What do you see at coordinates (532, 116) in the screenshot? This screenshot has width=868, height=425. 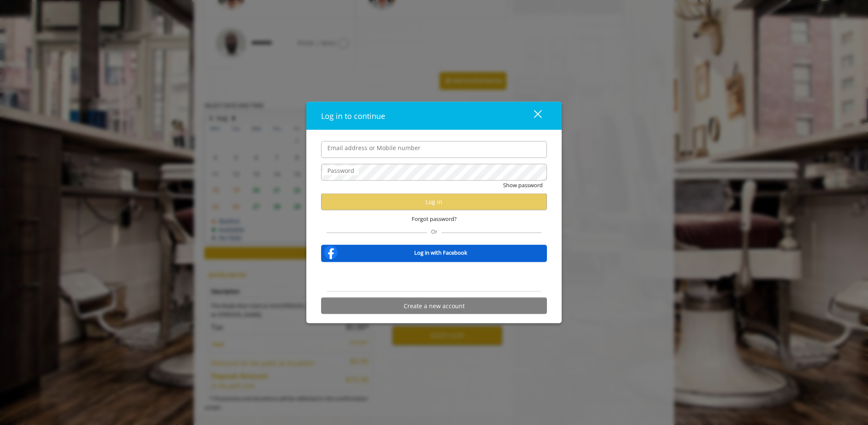 I see `div: close dialog` at bounding box center [532, 116].